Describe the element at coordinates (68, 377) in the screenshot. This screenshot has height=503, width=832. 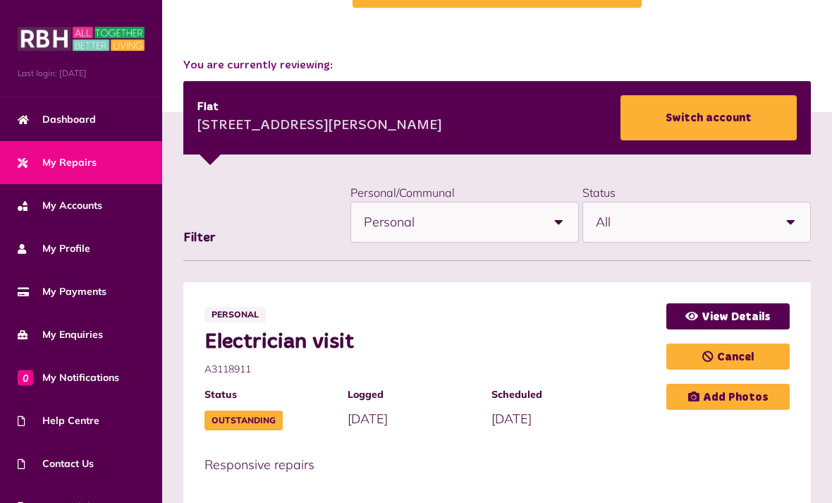
I see `span: My Notifications` at that location.